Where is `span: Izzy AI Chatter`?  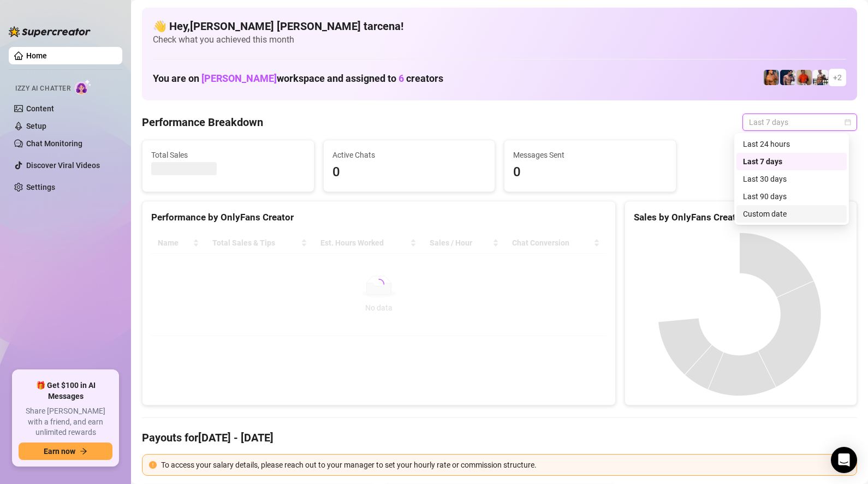
span: Izzy AI Chatter is located at coordinates (42, 89).